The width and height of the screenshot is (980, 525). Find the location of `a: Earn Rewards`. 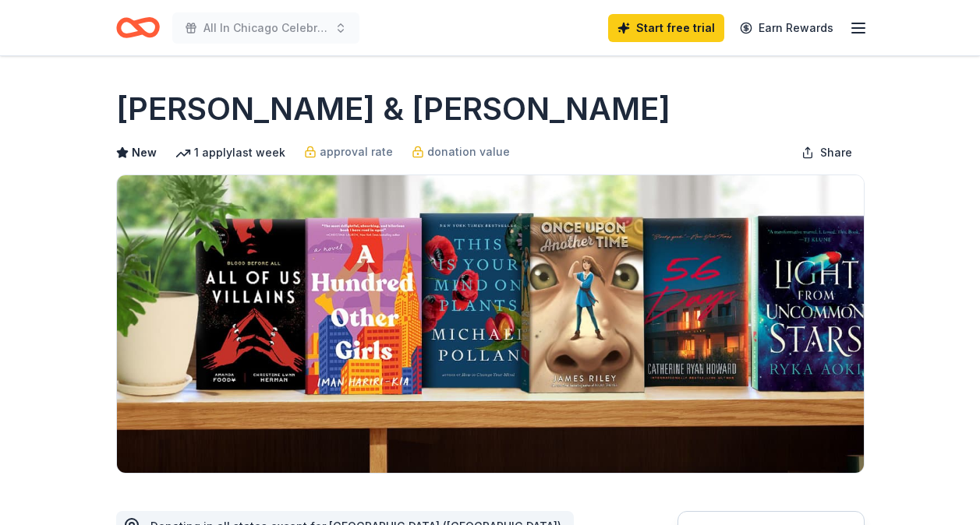

a: Earn Rewards is located at coordinates (787, 28).